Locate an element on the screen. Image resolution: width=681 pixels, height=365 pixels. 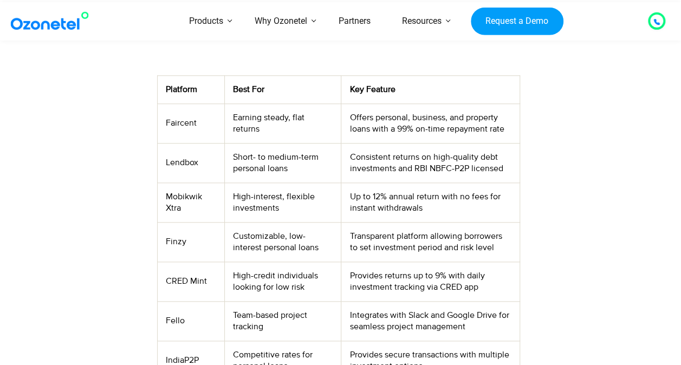
td: Mobikwik Xtra is located at coordinates (191, 202).